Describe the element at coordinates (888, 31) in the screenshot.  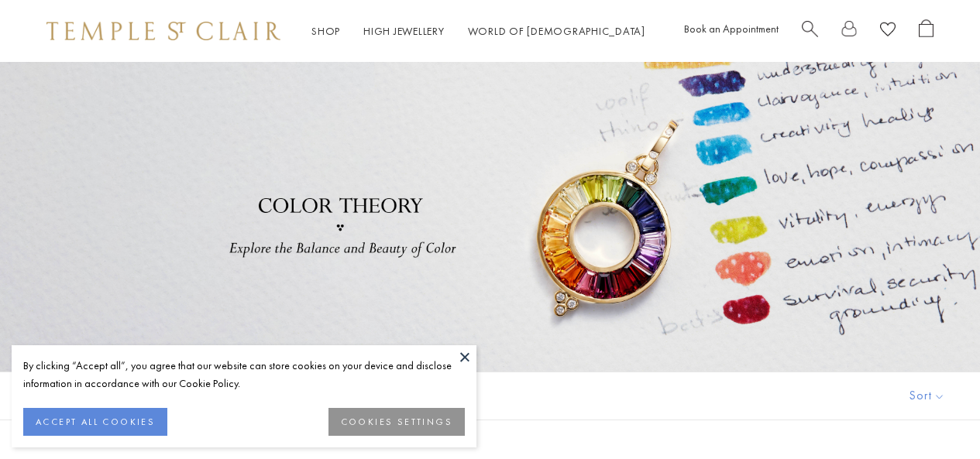
I see `a: View Wishlist` at that location.